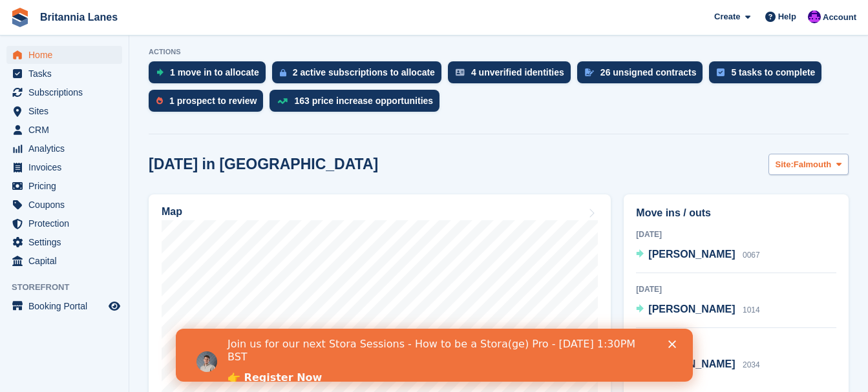  Describe the element at coordinates (114, 306) in the screenshot. I see `a: Preview store` at that location.